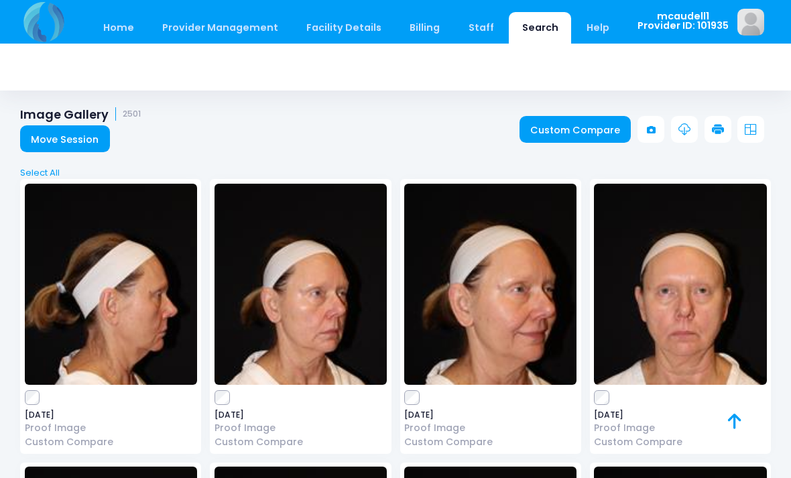 The height and width of the screenshot is (478, 791). Describe the element at coordinates (425, 27) in the screenshot. I see `a: Billing` at that location.